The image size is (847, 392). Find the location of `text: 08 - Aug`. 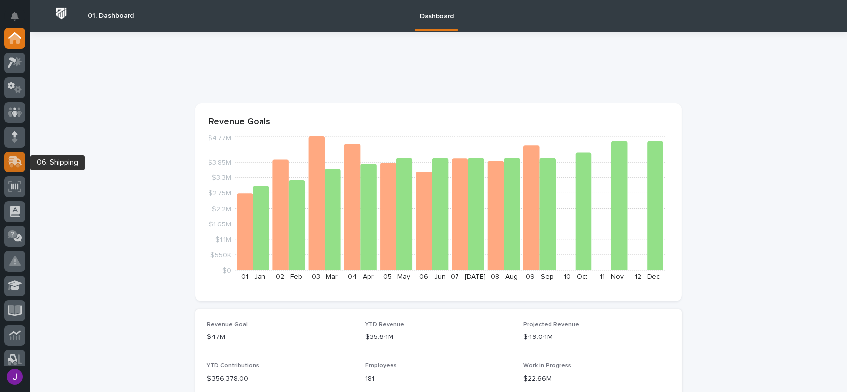

text: 08 - Aug is located at coordinates (504, 277).